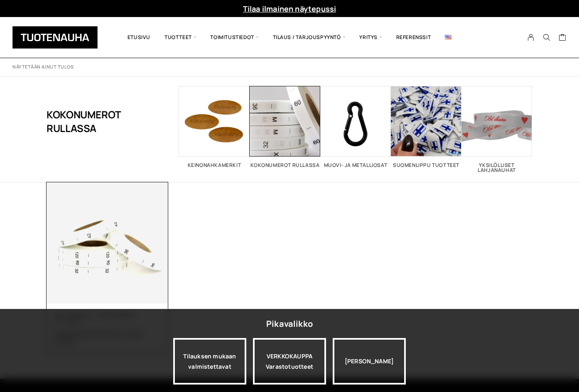 The height and width of the screenshot is (392, 579). Describe the element at coordinates (234, 37) in the screenshot. I see `span: Toimitustiedot` at that location.